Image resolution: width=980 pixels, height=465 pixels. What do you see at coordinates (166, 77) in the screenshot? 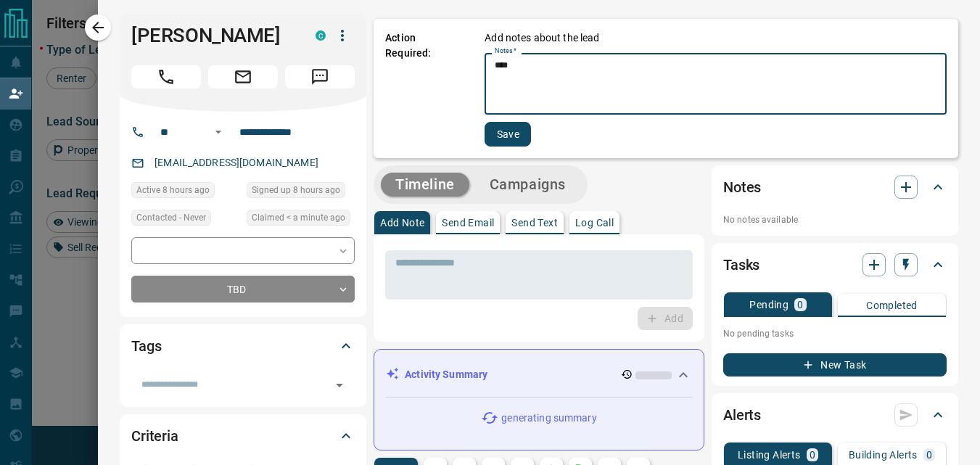
I see `span: Call` at bounding box center [166, 77].